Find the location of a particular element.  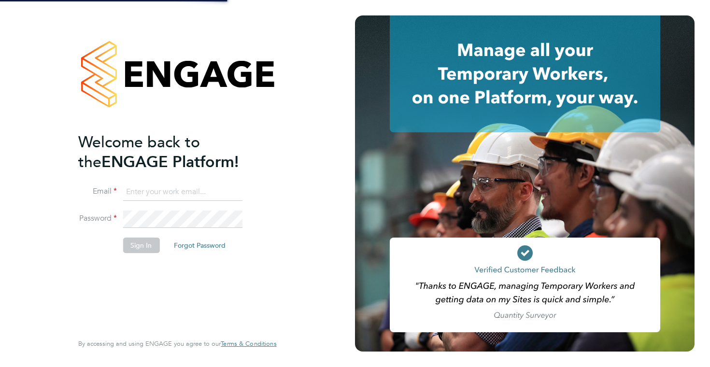

span: Welcome back to the is located at coordinates (139, 152).